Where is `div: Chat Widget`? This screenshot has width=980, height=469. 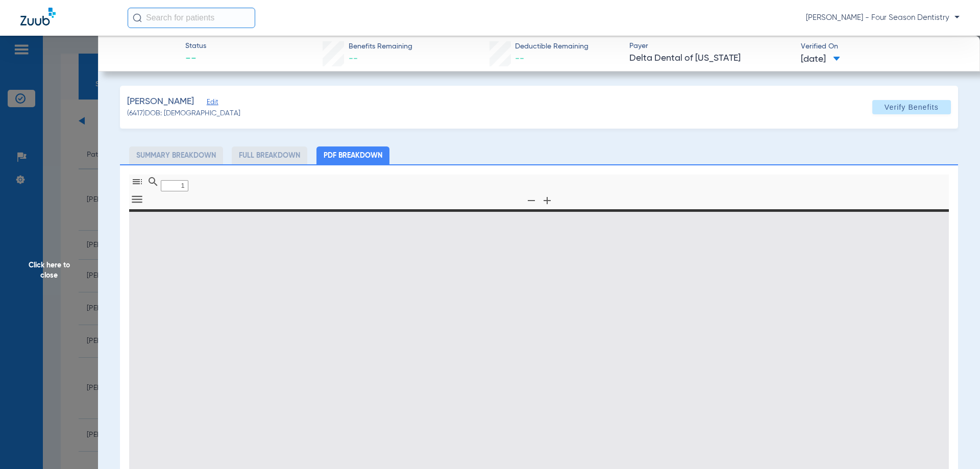
div: Chat Widget is located at coordinates (954, 445).